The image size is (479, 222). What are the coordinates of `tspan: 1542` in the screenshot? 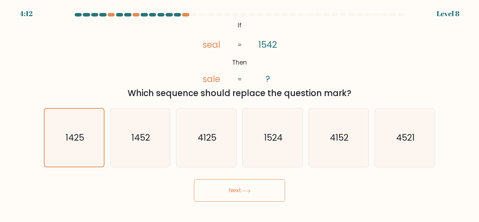 It's located at (268, 45).